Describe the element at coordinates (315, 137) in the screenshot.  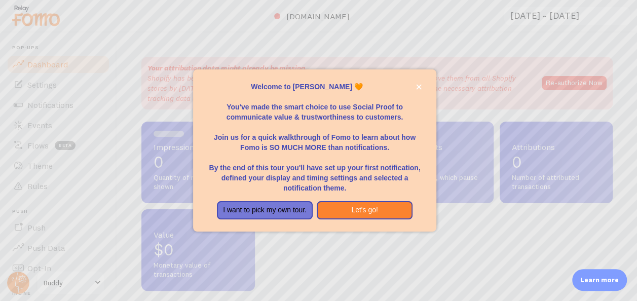
I see `p: Join us for a quick walkthrough of Fomo to learn about how Fomo is SO MUCH MORE than notifications.` at that location.